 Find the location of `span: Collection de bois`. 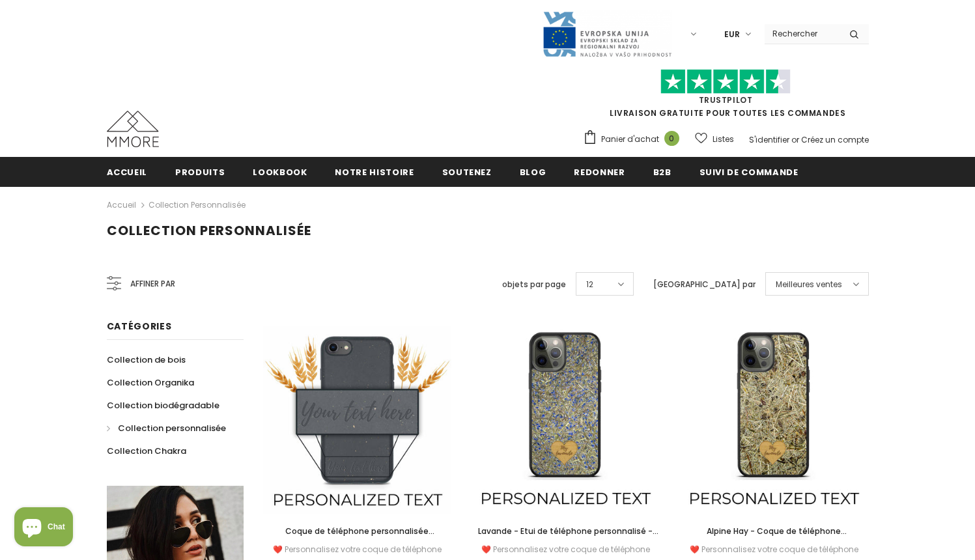

span: Collection de bois is located at coordinates (146, 359).